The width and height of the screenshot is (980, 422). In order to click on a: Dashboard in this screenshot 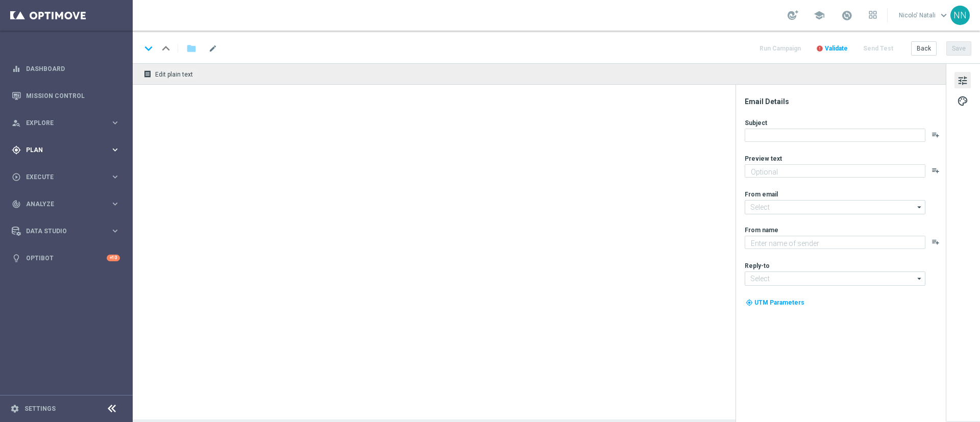, I will do `click(73, 68)`.